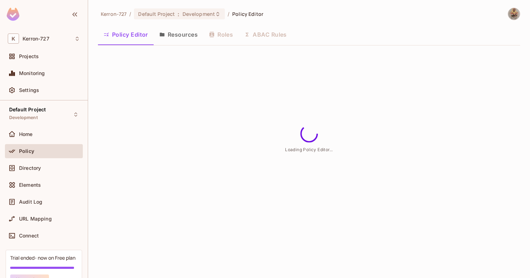 Image resolution: width=530 pixels, height=278 pixels. Describe the element at coordinates (514, 14) in the screenshot. I see `img: Kerron Hutton` at that location.